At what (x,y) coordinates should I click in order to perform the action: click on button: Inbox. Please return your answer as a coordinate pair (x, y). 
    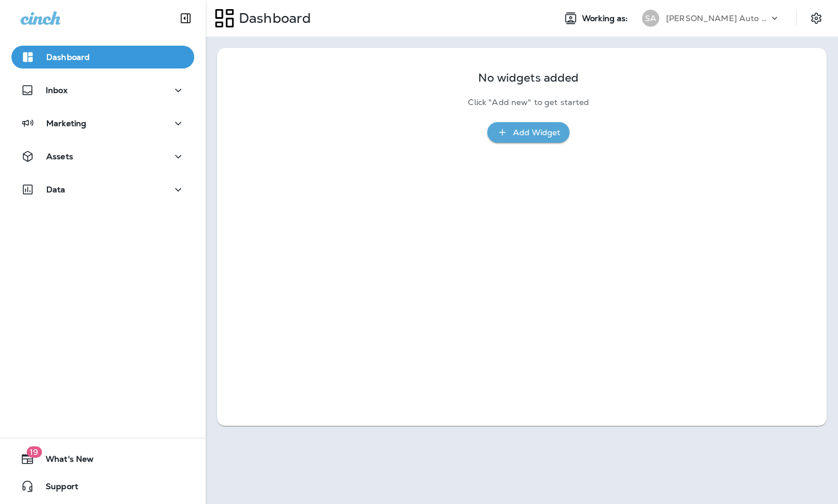
    Looking at the image, I should click on (103, 90).